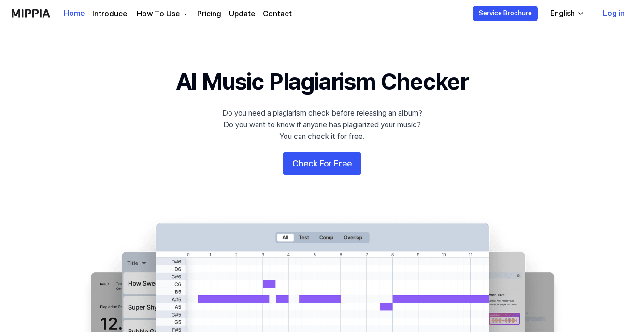 The height and width of the screenshot is (332, 644). What do you see at coordinates (74, 14) in the screenshot?
I see `a: Home` at bounding box center [74, 14].